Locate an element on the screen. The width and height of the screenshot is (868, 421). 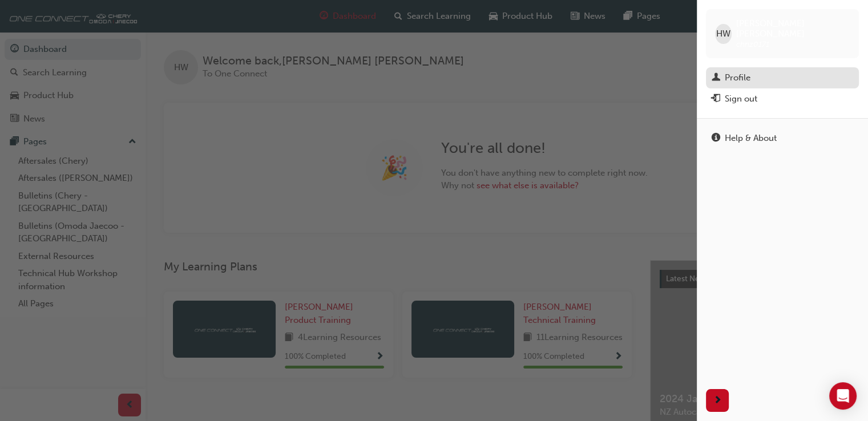
button: Sign out is located at coordinates (783, 99).